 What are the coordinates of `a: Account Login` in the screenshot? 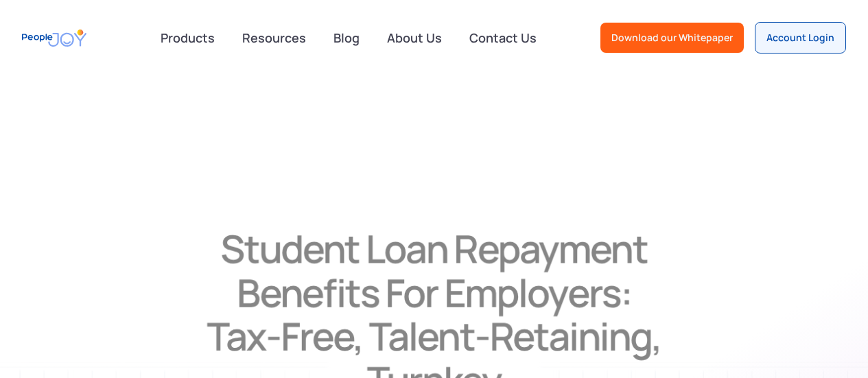 It's located at (800, 38).